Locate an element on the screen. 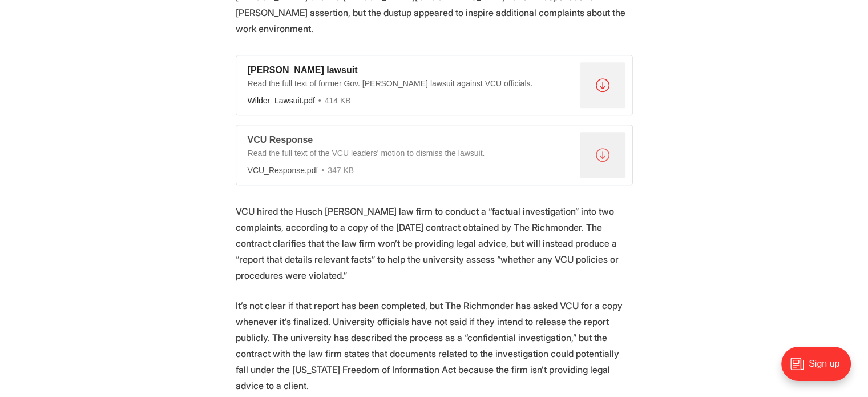 Image resolution: width=868 pixels, height=397 pixels. p: It’s not clear if that report has been completed, but The Richmonder has asked VCU for a copy whe... is located at coordinates (434, 345).